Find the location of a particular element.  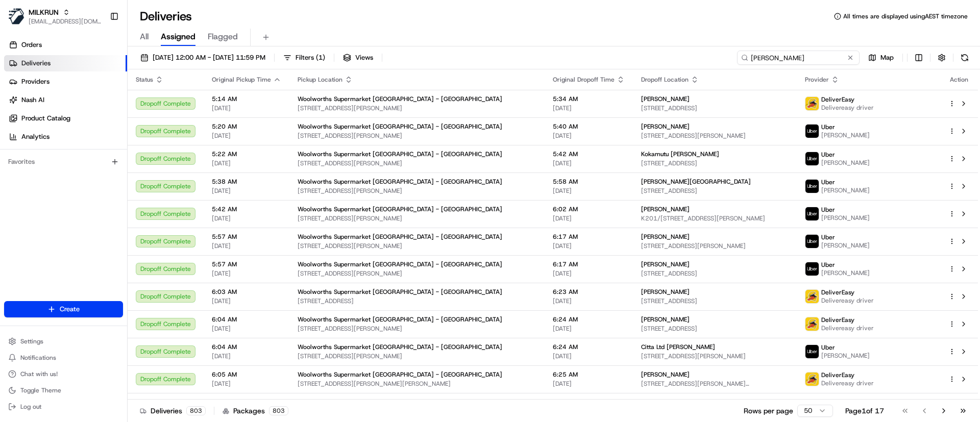

span: 6:06 AM is located at coordinates (246, 402).